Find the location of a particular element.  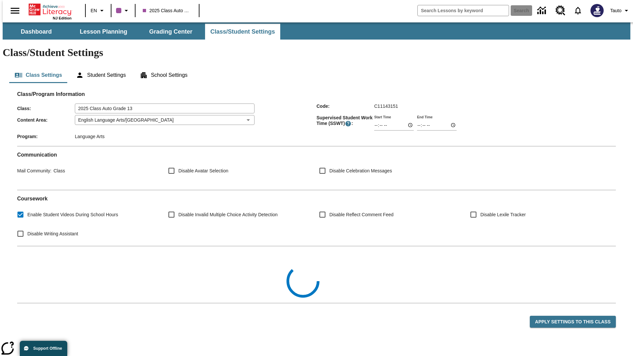

span: Tauto is located at coordinates (616, 11).